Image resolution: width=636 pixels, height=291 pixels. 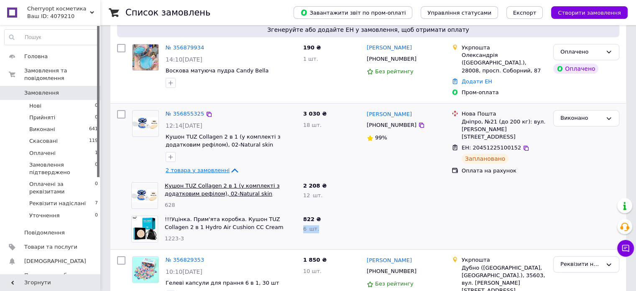 I want to click on span: 822 ₴, so click(x=312, y=219).